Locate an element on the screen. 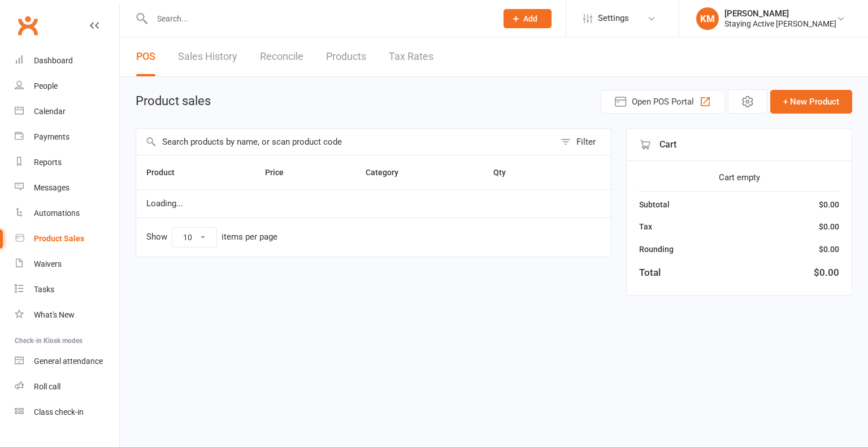 Image resolution: width=868 pixels, height=447 pixels. a: Messages is located at coordinates (67, 188).